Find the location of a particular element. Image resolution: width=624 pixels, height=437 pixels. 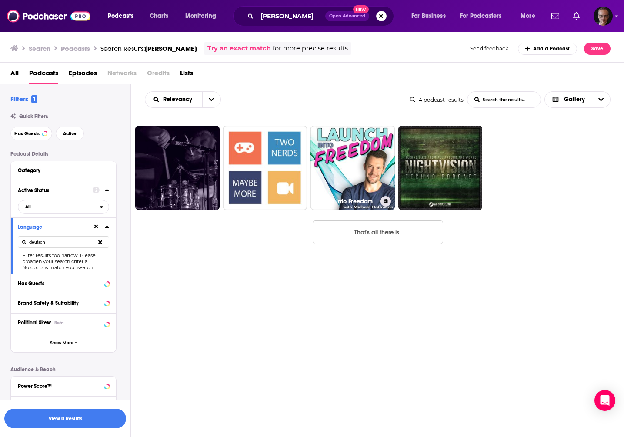

div: Category is located at coordinates (60, 171).